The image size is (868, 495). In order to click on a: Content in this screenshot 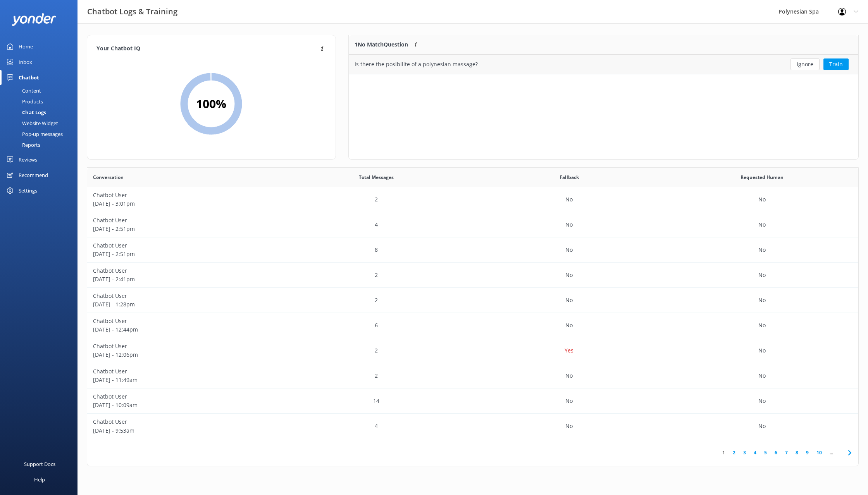, I will do `click(41, 91)`.